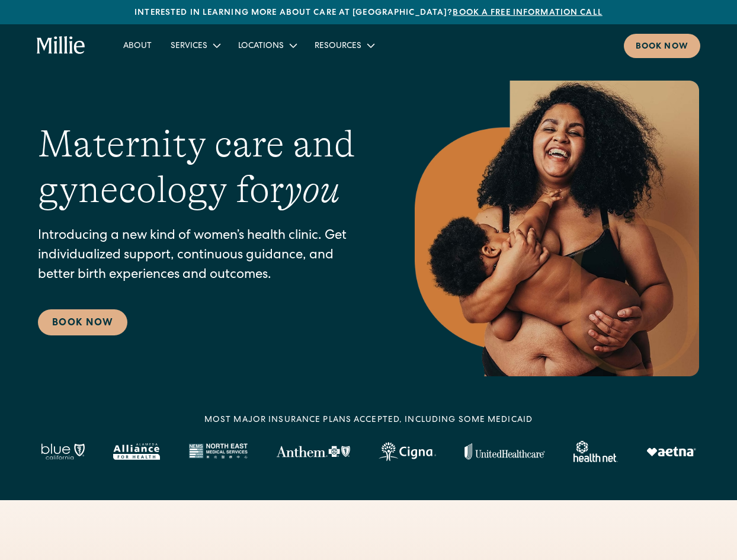 The height and width of the screenshot is (560, 737). Describe the element at coordinates (596, 451) in the screenshot. I see `img: Healthnet logo` at that location.